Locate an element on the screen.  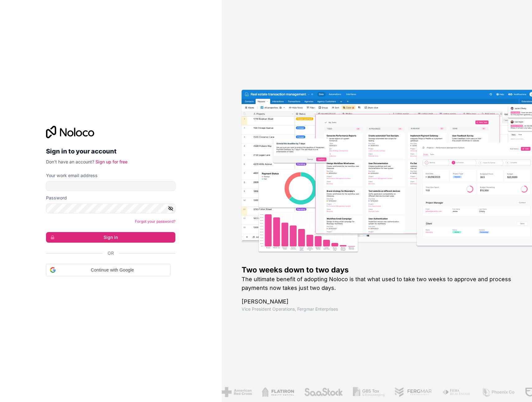
img: /assets/american-red-cross-BAupjrZR.png is located at coordinates (221, 392).